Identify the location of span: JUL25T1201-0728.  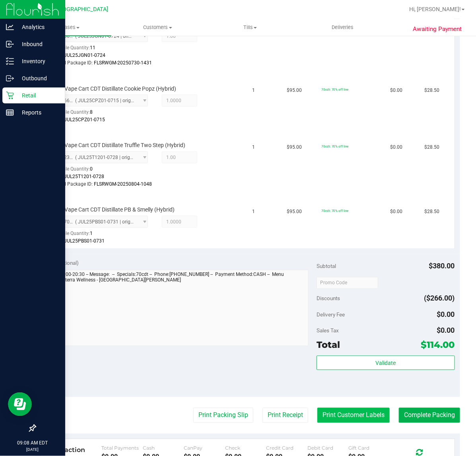
(84, 176).